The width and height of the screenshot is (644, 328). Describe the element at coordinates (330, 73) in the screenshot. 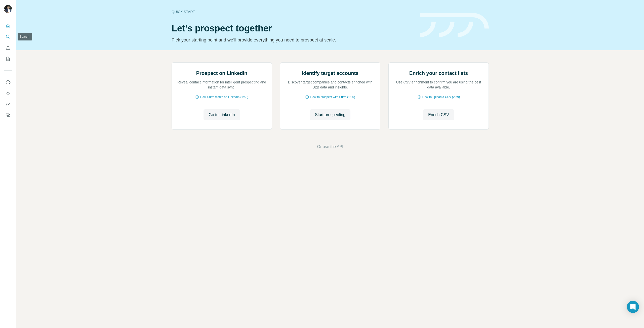

I see `h2: Identify target accounts` at that location.